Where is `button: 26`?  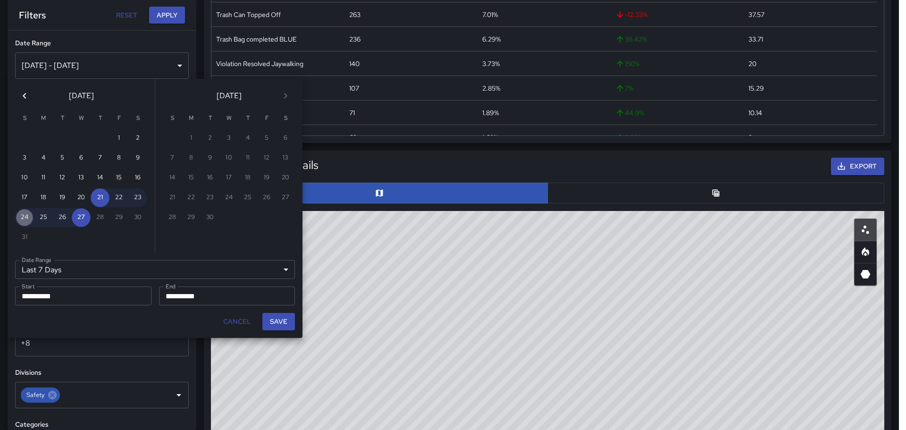 button: 26 is located at coordinates (62, 218).